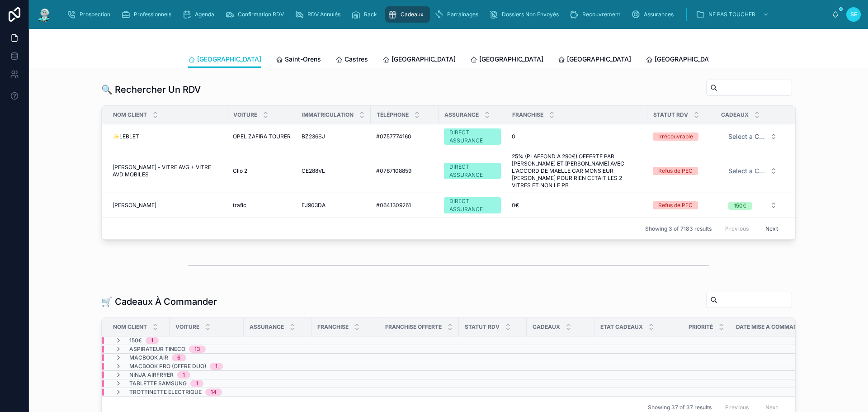 The height and width of the screenshot is (412, 868). I want to click on div: Refus de PEC, so click(675, 171).